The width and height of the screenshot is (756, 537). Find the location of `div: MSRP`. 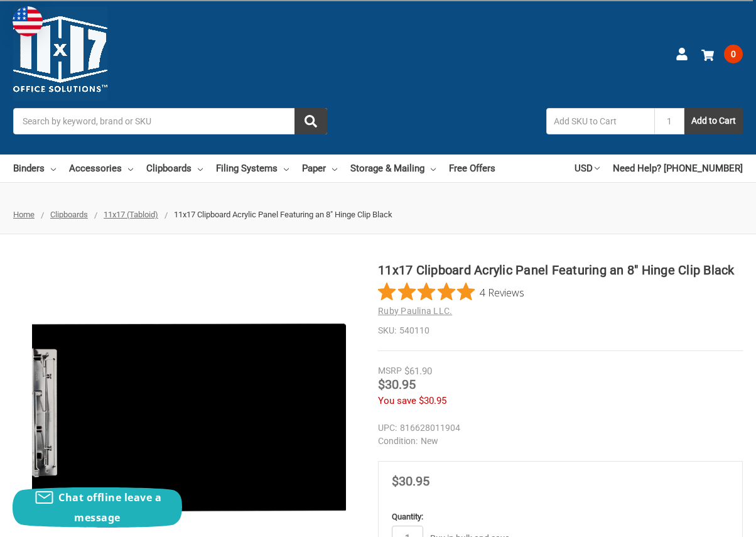

div: MSRP is located at coordinates (390, 371).